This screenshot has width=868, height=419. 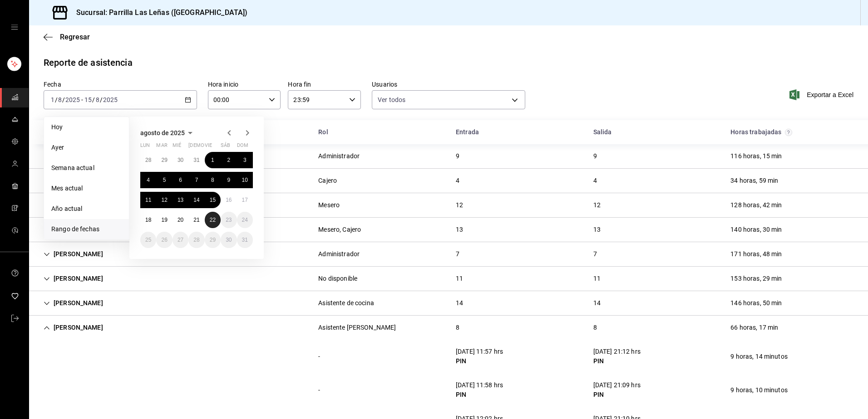 What do you see at coordinates (245, 200) in the screenshot?
I see `button: 17 de agosto de 2025` at bounding box center [245, 200].